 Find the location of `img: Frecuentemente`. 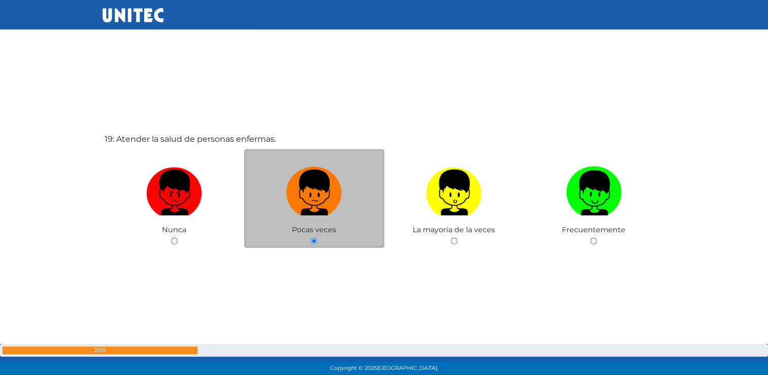

img: Frecuentemente is located at coordinates (594, 189).